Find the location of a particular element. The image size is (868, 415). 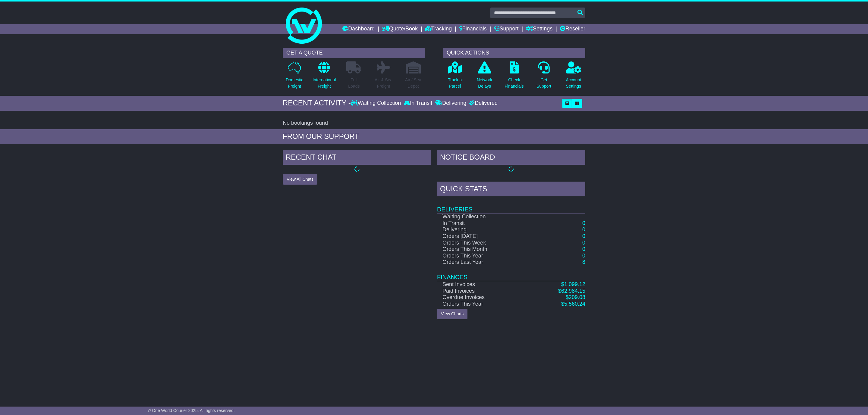

a: View Charts is located at coordinates (452, 314).